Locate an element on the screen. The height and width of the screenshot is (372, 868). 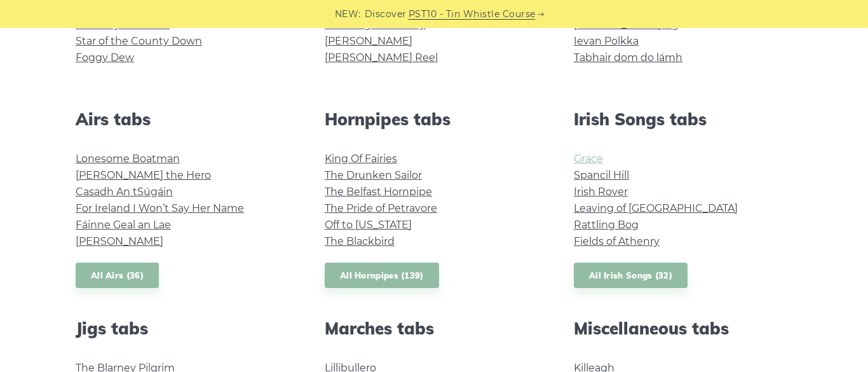
a: King Of Fairies is located at coordinates (362, 158).